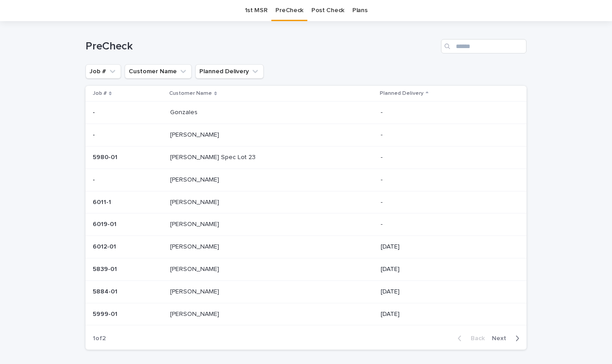 This screenshot has height=364, width=612. Describe the element at coordinates (230, 72) in the screenshot. I see `button: Planned Delivery` at that location.